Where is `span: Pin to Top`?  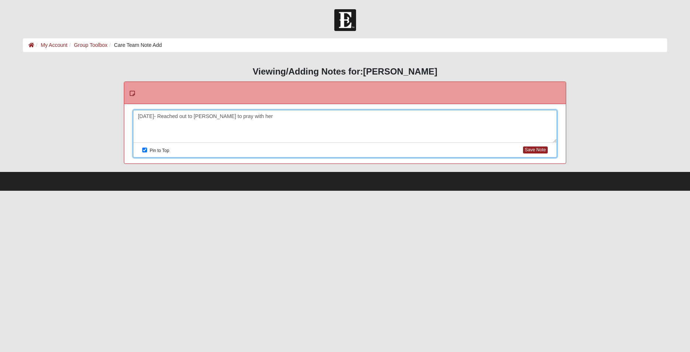 span: Pin to Top is located at coordinates (159, 150).